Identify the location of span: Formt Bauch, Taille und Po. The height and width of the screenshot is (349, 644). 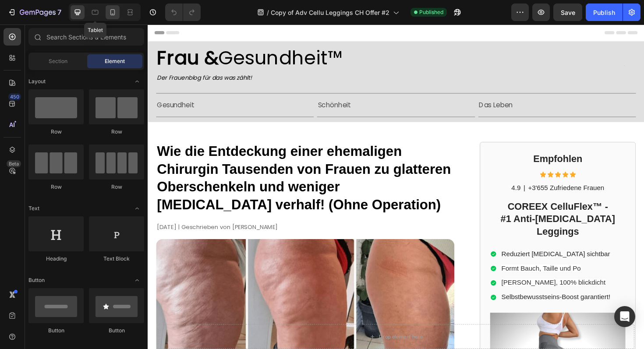
(417, 258).